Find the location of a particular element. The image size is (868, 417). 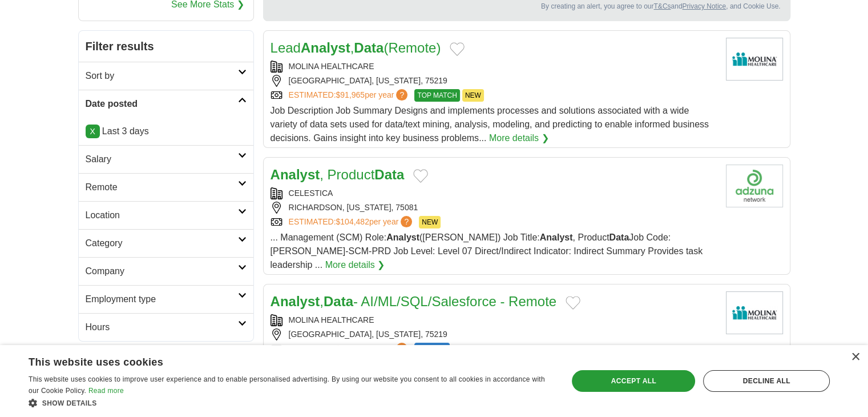

a: Hours is located at coordinates (166, 326).